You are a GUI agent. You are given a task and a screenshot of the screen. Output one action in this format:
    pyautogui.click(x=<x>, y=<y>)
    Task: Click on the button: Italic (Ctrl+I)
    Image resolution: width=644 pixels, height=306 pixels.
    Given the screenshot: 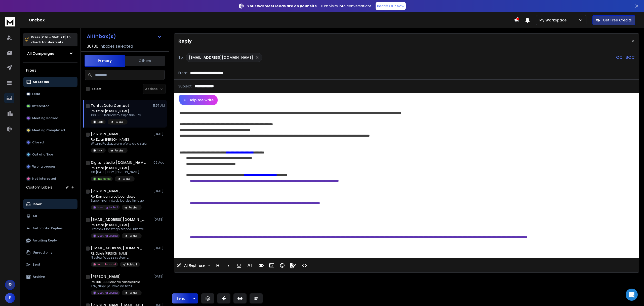 What is the action you would take?
    pyautogui.click(x=228, y=265)
    